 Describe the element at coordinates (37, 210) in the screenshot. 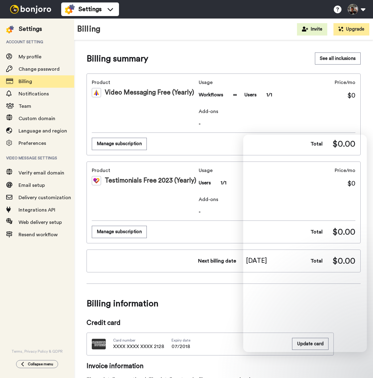

I see `span: Integrations API` at that location.